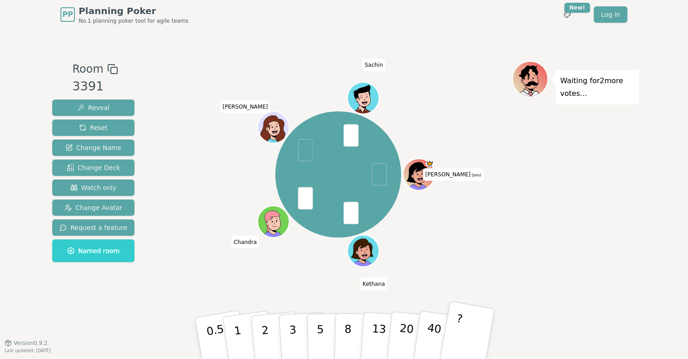  Describe the element at coordinates (134, 11) in the screenshot. I see `span: Planning Poker` at that location.